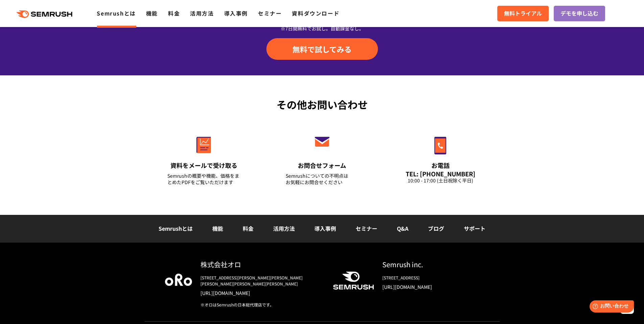 The image size is (644, 324). I want to click on div: 株式会社オロ, so click(261, 264).